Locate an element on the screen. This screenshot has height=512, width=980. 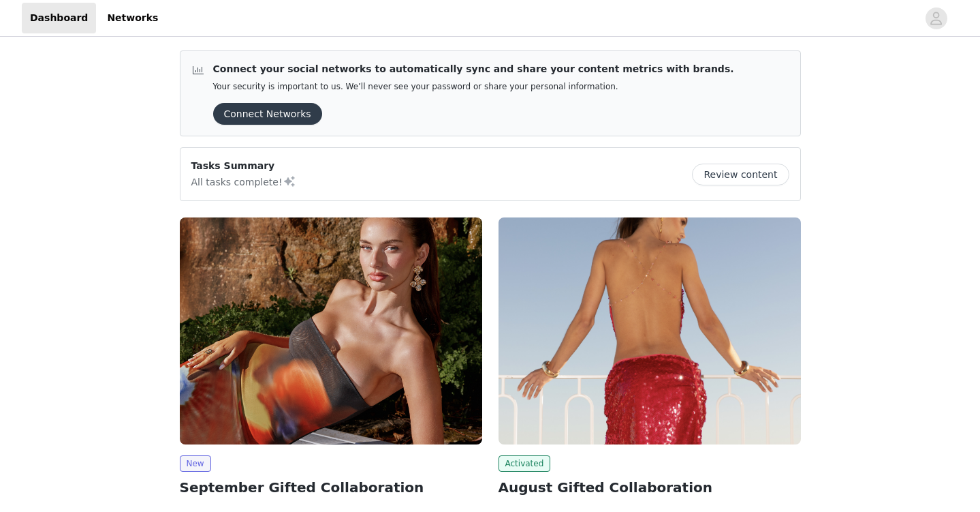
a: Dashboard is located at coordinates (59, 18).